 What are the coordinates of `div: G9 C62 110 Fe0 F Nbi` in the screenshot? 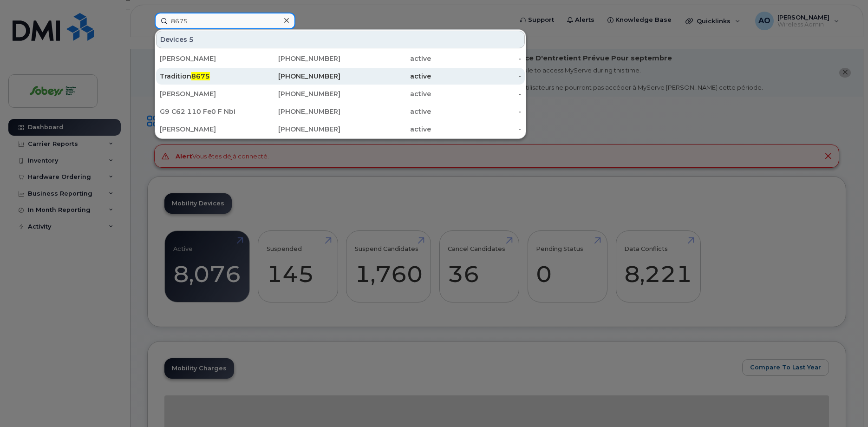 It's located at (205, 112).